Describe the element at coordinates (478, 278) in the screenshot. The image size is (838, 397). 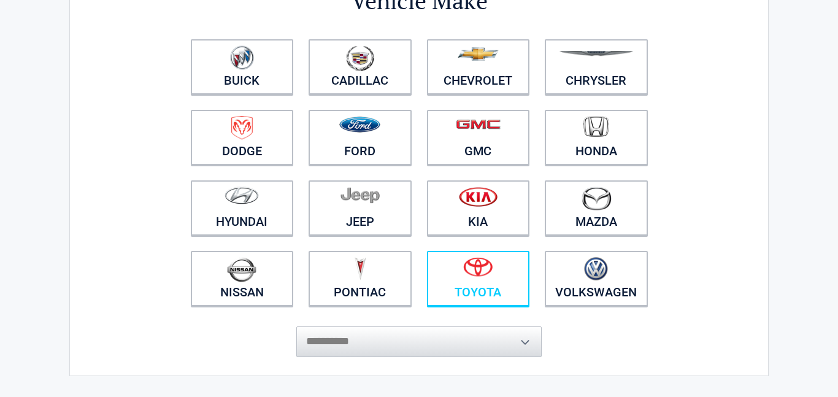
I see `a: Toyota` at that location.